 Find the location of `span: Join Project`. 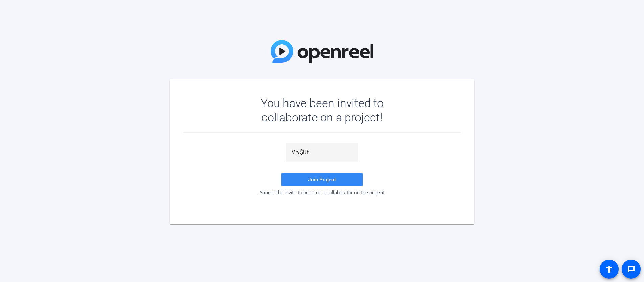

span: Join Project is located at coordinates (322, 180).